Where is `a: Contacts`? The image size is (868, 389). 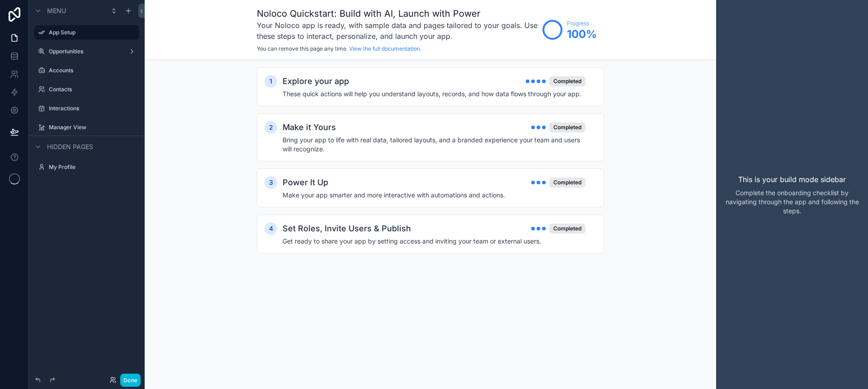
a: Contacts is located at coordinates (91, 90).